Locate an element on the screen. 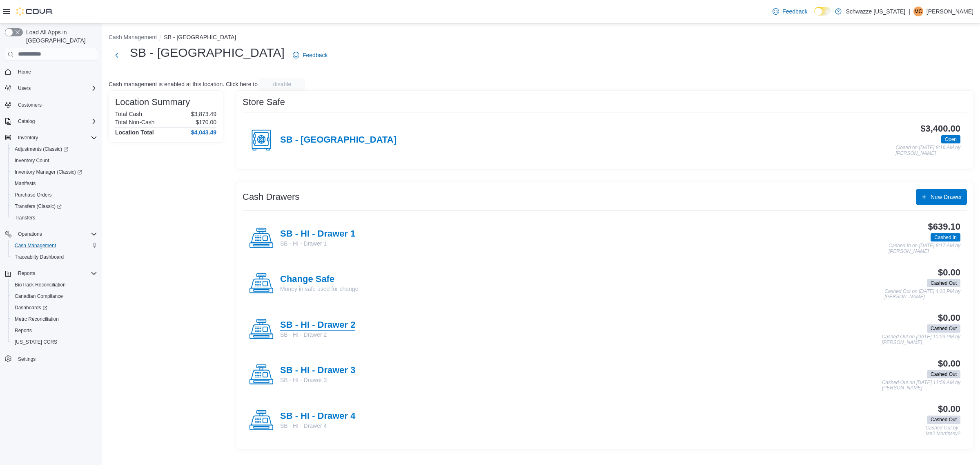  p: $3,873.49 is located at coordinates (204, 114).